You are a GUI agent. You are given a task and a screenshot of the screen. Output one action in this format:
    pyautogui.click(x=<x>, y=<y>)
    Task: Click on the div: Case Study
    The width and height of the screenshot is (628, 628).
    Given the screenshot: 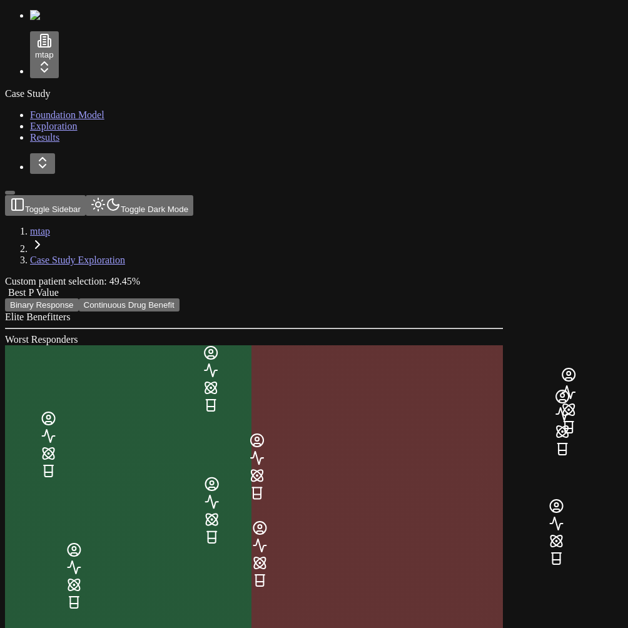 What is the action you would take?
    pyautogui.click(x=314, y=94)
    